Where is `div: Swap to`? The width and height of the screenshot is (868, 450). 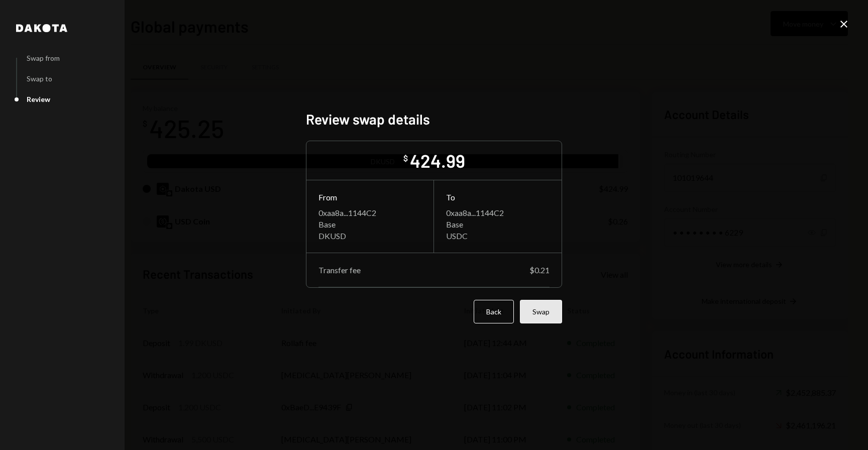 div: Swap to is located at coordinates (39, 78).